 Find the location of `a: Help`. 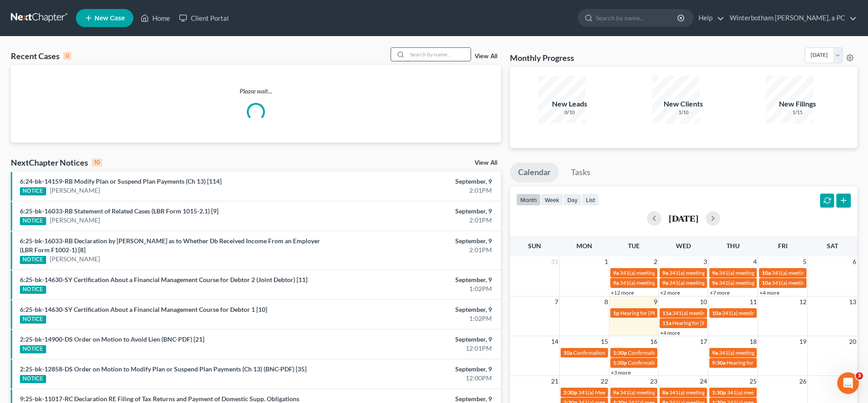

a: Help is located at coordinates (709, 18).